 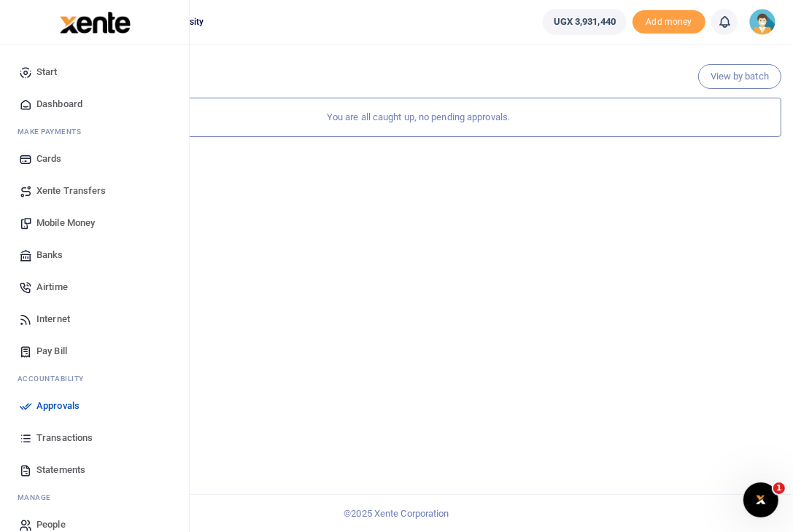 I want to click on span: People, so click(x=51, y=524).